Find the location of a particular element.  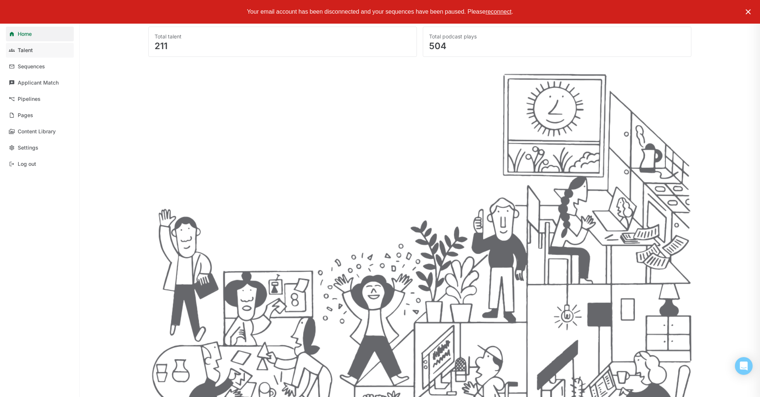

div: Pages is located at coordinates (25, 115).